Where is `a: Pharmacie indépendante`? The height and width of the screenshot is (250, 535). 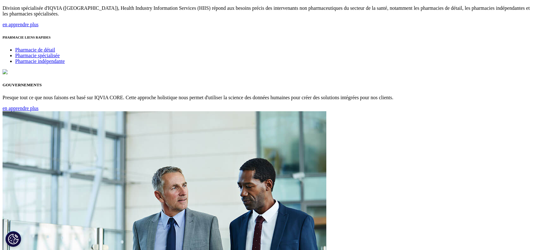 a: Pharmacie indépendante is located at coordinates (40, 61).